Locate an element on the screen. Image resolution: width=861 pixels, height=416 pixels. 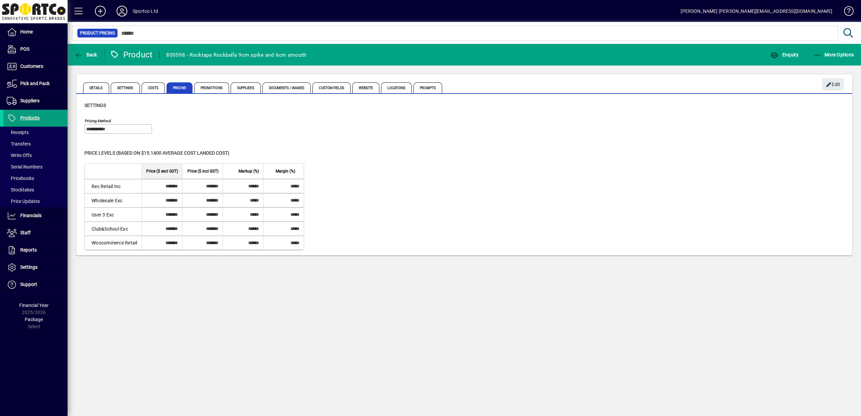
a: Suppliers is located at coordinates (35, 101).